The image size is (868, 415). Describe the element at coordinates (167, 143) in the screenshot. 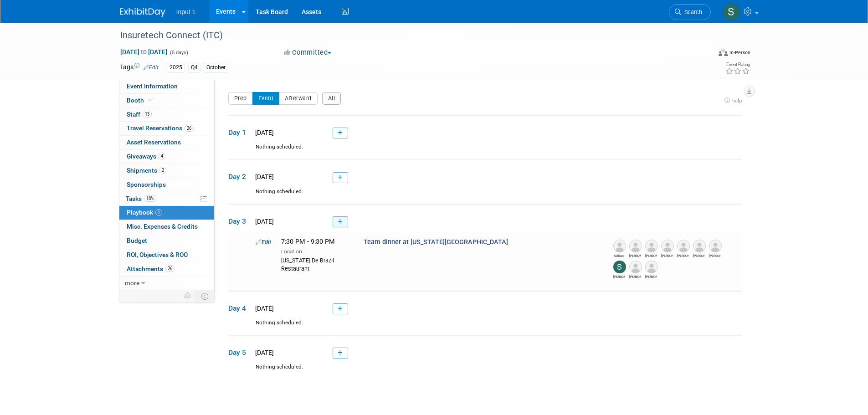

I see `a: Asset Reservations` at that location.